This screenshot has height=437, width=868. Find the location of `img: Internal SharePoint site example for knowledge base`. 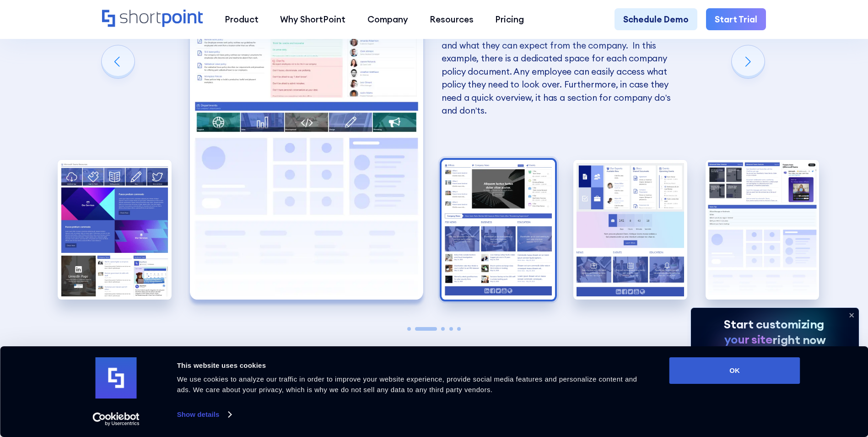

img: Internal SharePoint site example for knowledge base is located at coordinates (762, 230).